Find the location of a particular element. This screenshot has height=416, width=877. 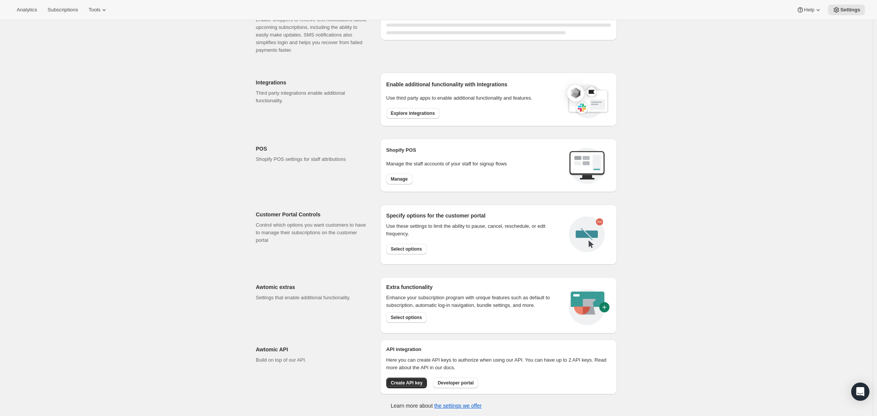

button: Create API key is located at coordinates (407, 383).